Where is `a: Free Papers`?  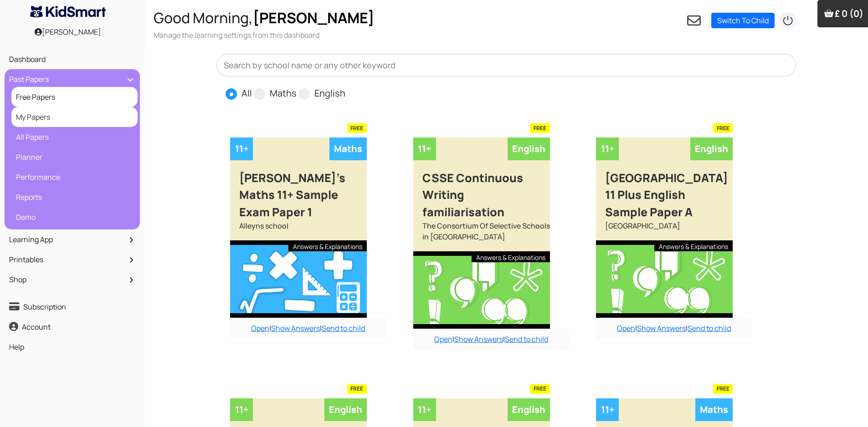
a: Free Papers is located at coordinates (74, 97).